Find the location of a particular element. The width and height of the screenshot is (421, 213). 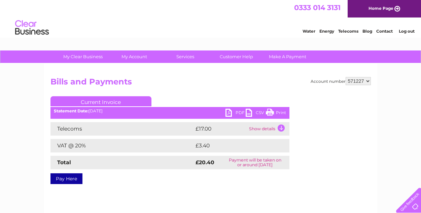

a: Current Invoice is located at coordinates (101, 101).